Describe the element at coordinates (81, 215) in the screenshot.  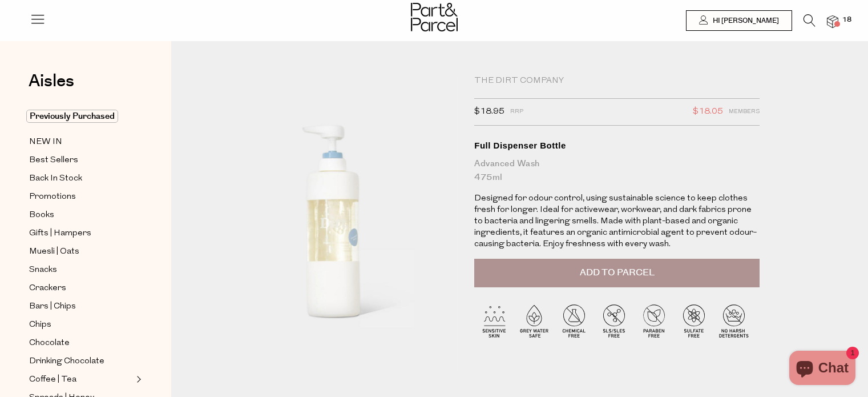
I see `a: Books` at that location.